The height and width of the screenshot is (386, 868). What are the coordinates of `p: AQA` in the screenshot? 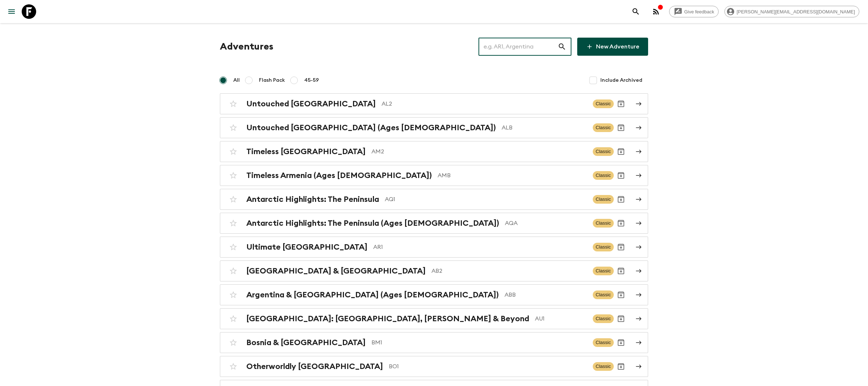 It's located at (546, 223).